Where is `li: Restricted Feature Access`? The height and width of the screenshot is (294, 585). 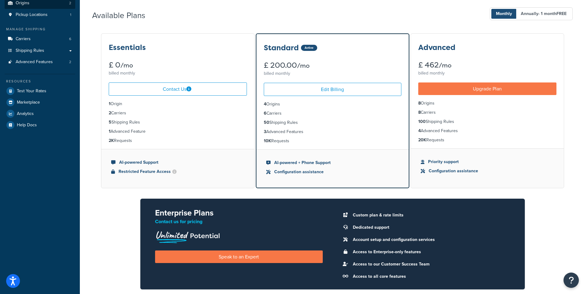
li: Restricted Feature Access is located at coordinates (178, 172).